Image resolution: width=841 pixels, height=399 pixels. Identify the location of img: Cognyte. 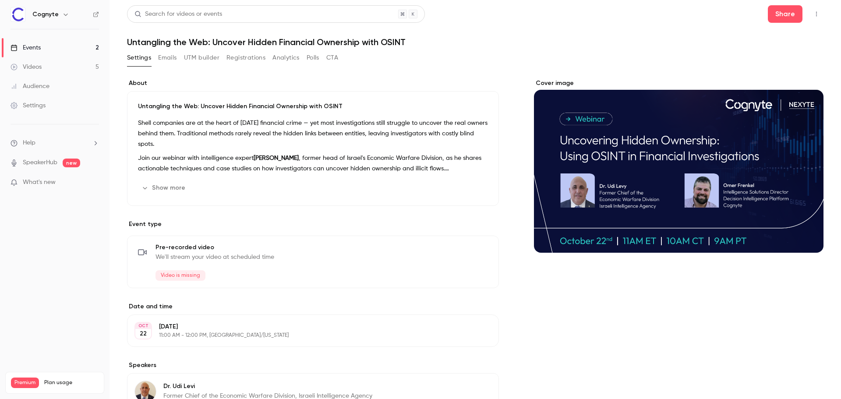
(18, 14).